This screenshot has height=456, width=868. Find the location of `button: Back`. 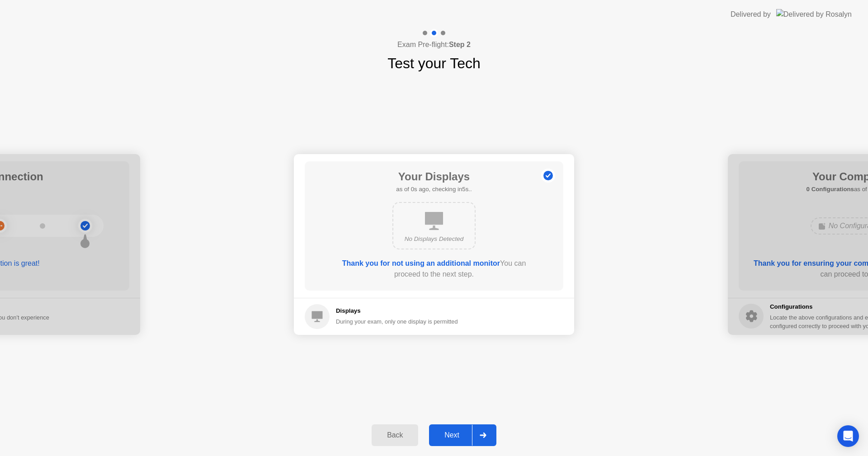

button: Back is located at coordinates (395, 435).